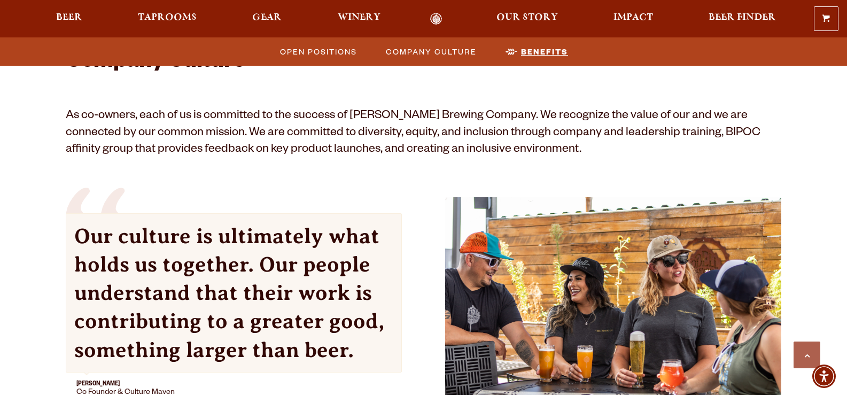 The height and width of the screenshot is (395, 847). I want to click on span: Beer, so click(69, 18).